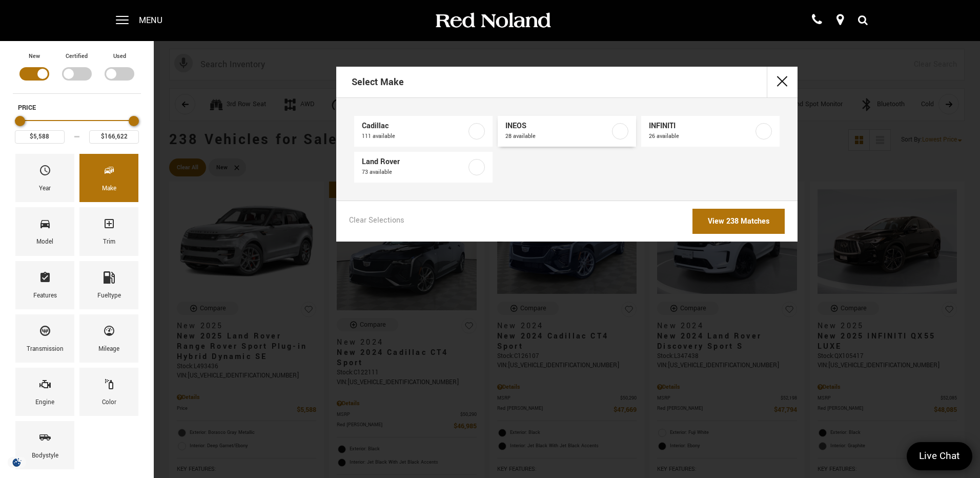  What do you see at coordinates (109, 226) in the screenshot?
I see `span: Trim` at bounding box center [109, 226].